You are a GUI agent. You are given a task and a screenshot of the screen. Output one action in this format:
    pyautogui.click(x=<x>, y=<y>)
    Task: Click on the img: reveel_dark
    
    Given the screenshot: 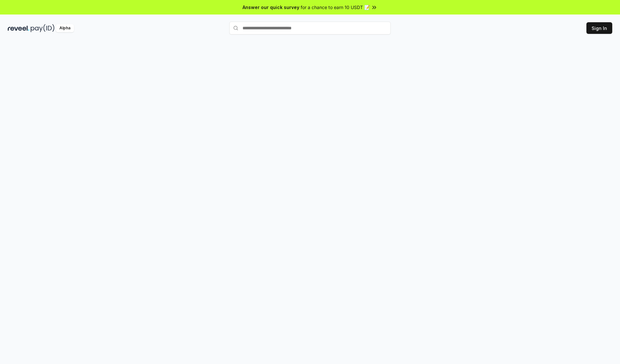 What is the action you would take?
    pyautogui.click(x=18, y=28)
    